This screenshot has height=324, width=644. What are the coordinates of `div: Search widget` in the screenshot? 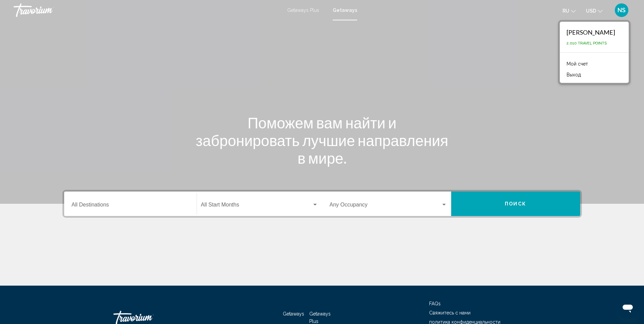 It's located at (322, 204).